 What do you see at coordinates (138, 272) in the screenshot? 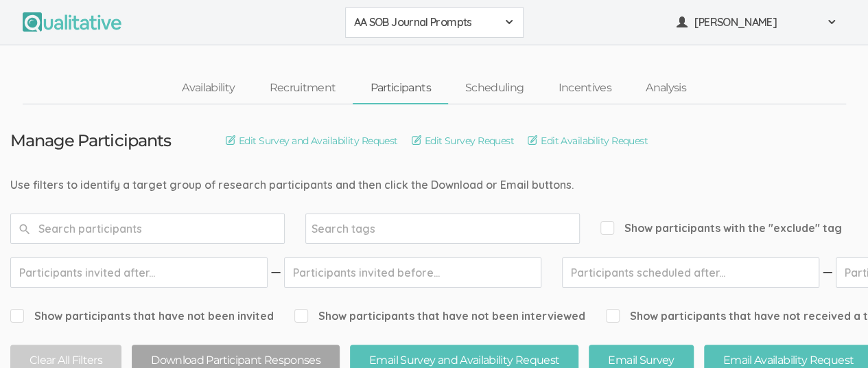
I see `input: Participants invited after...` at bounding box center [138, 272].